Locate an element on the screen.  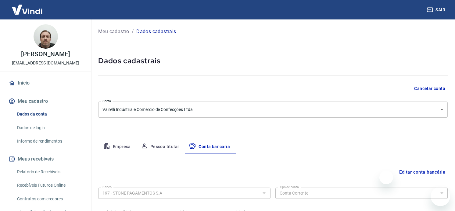
a: Recebíveis Futuros Online is located at coordinates (49, 186).